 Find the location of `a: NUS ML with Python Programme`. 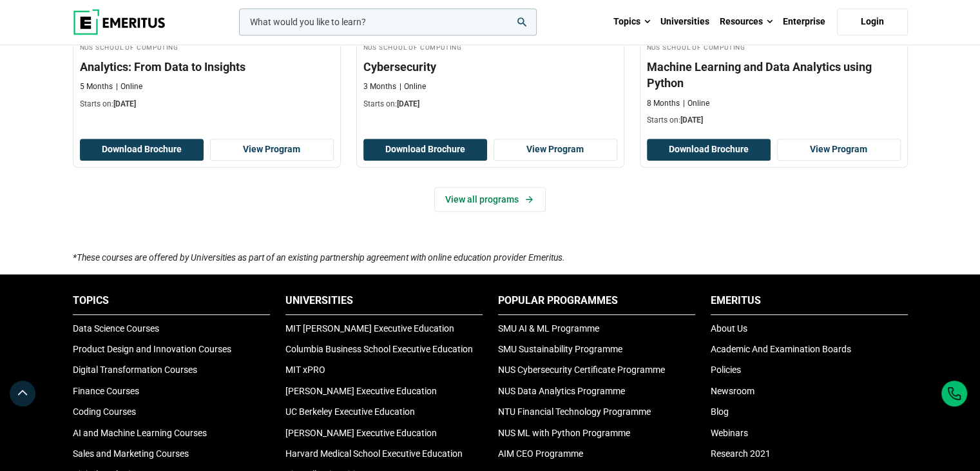

a: NUS ML with Python Programme is located at coordinates (564, 433).